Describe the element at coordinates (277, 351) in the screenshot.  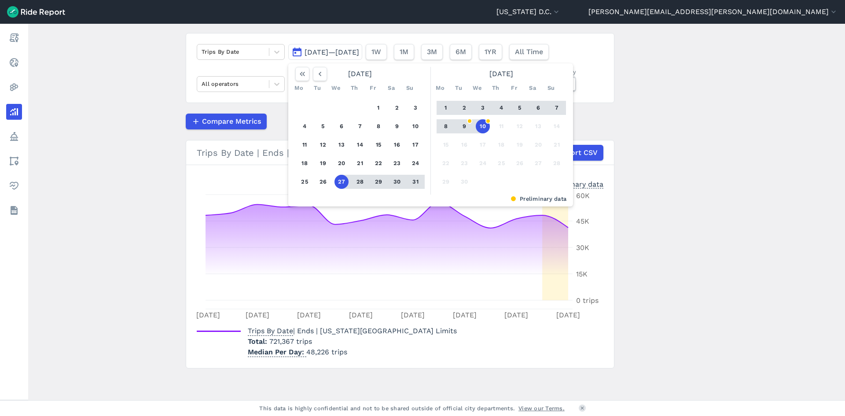
I see `span: Median Per Day` at that location.